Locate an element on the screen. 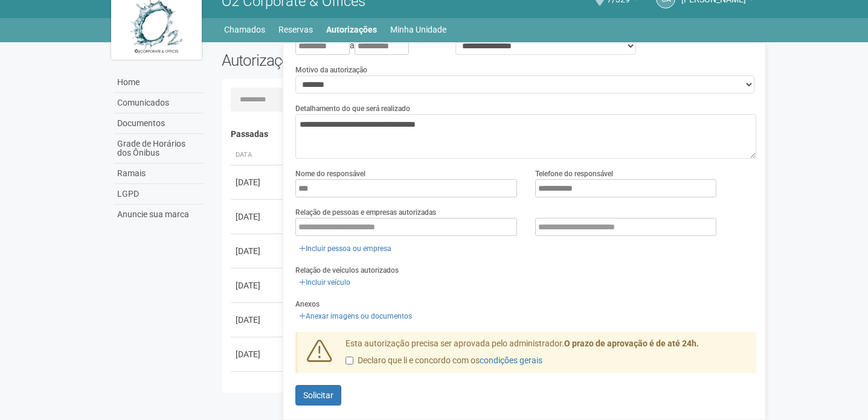  a: Autorizações is located at coordinates (351, 30).